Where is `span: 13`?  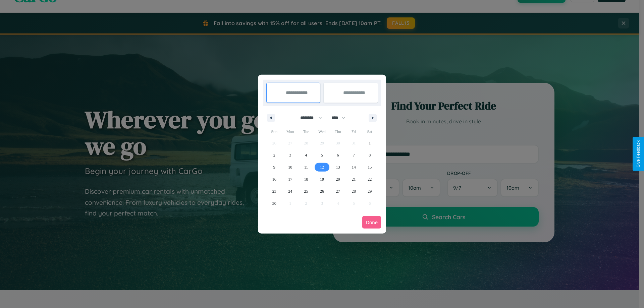
span: 13 is located at coordinates (338, 167).